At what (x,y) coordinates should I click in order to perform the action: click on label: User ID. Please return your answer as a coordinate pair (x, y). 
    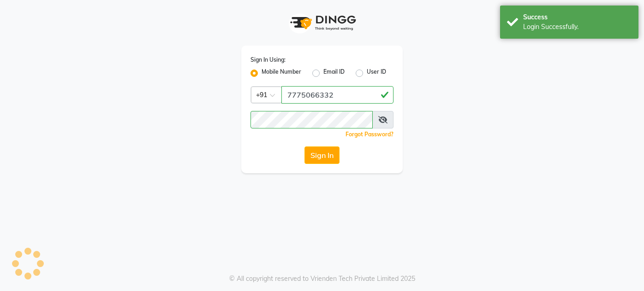
    Looking at the image, I should click on (377, 73).